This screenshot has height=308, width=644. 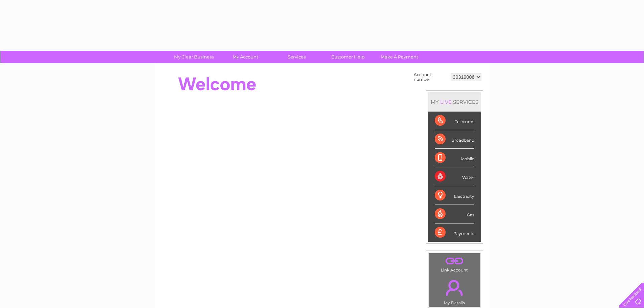 What do you see at coordinates (455, 232) in the screenshot?
I see `div: Payments` at bounding box center [455, 232].